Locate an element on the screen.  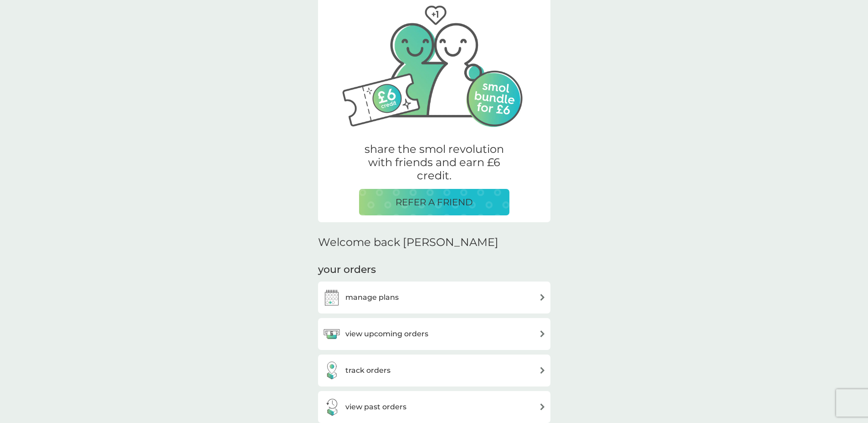
p: REFER A FRIEND is located at coordinates (434, 202).